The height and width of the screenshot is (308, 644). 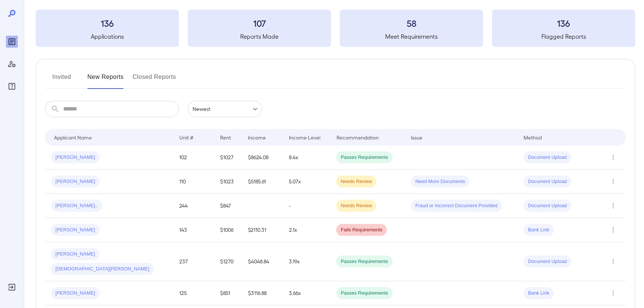 What do you see at coordinates (106, 80) in the screenshot?
I see `button: New Reports` at bounding box center [106, 80].